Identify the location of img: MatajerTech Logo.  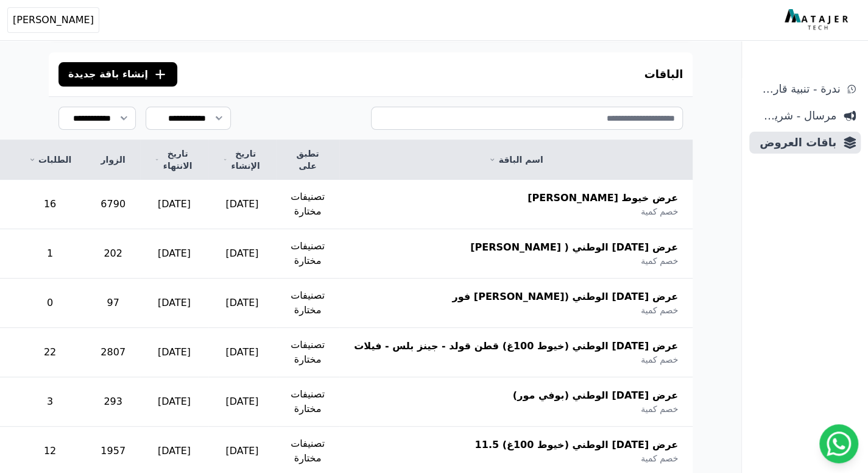
(817, 20).